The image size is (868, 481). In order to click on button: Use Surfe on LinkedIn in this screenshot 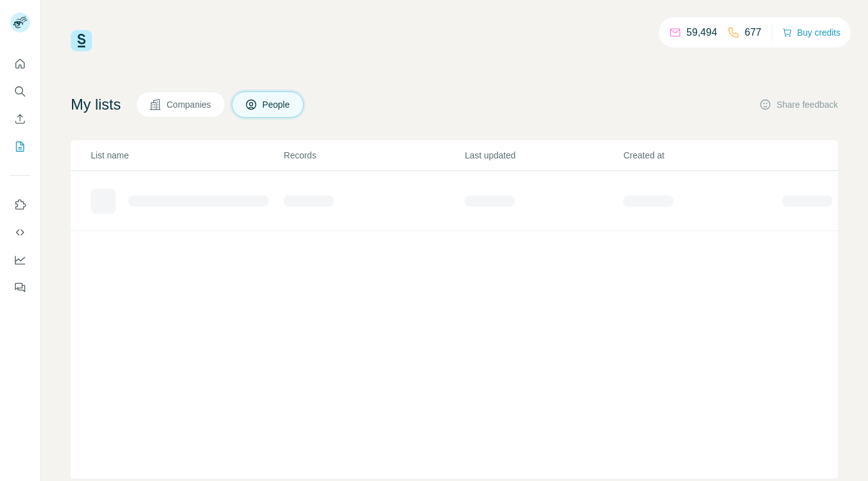, I will do `click(20, 205)`.